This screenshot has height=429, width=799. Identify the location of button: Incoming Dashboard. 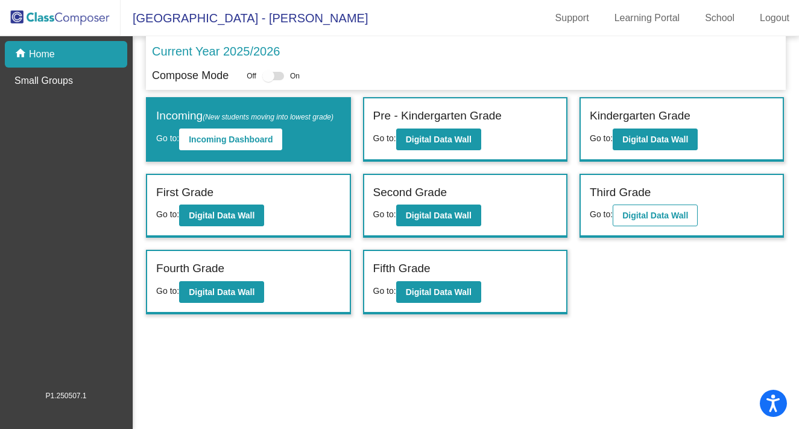
(230, 139).